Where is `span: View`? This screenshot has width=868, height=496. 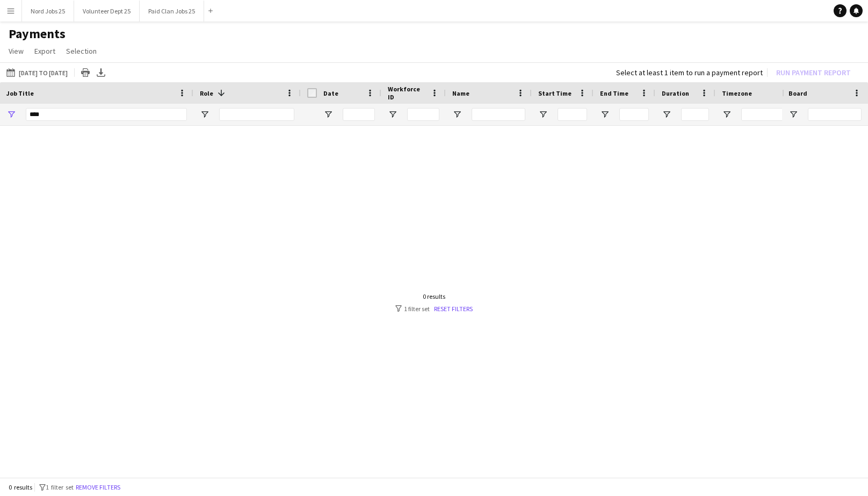 span: View is located at coordinates (16, 51).